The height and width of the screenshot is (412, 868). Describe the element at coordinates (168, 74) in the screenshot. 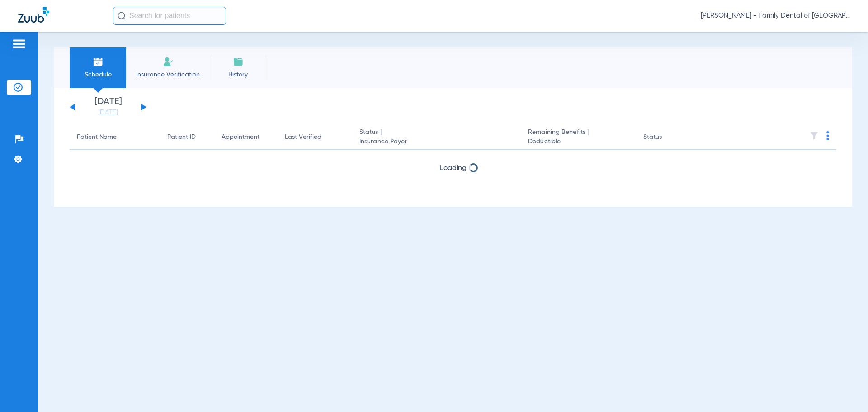

I see `span: Insurance Verification` at that location.